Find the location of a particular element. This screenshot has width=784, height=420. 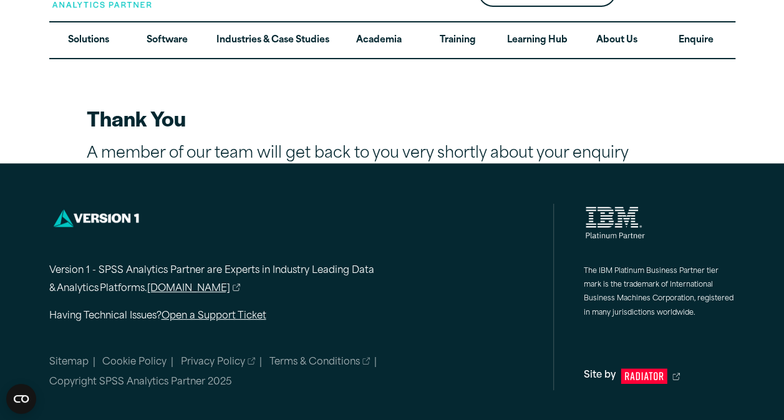

a: Software is located at coordinates (167, 41).